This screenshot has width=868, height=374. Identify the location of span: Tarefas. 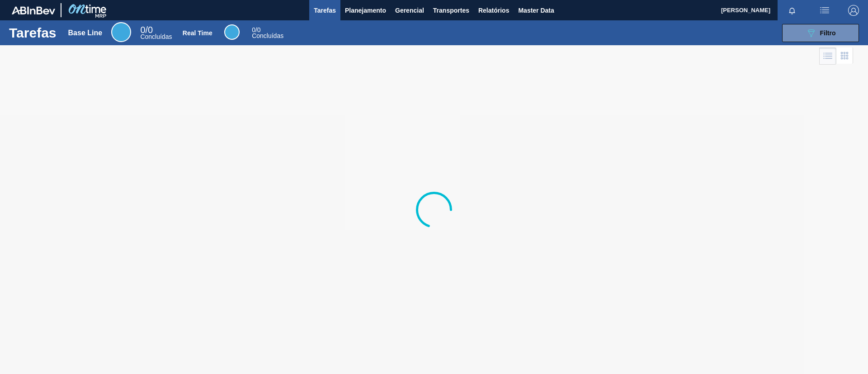
(324, 10).